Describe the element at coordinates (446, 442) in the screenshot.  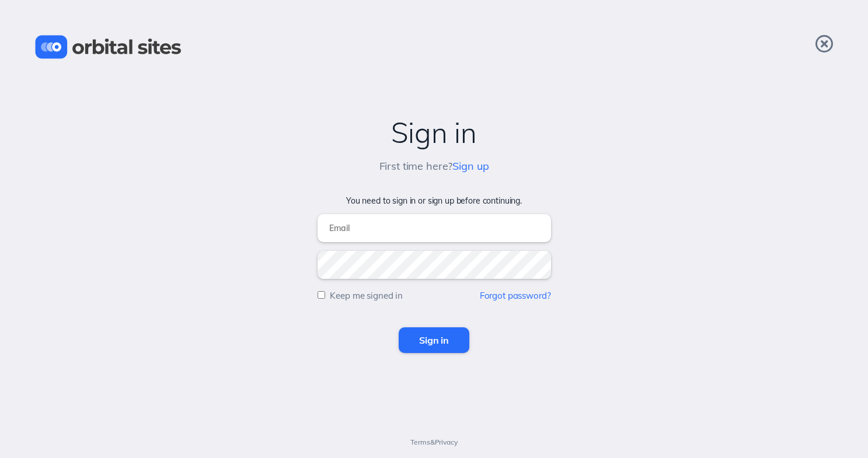
I see `a: Privacy` at that location.